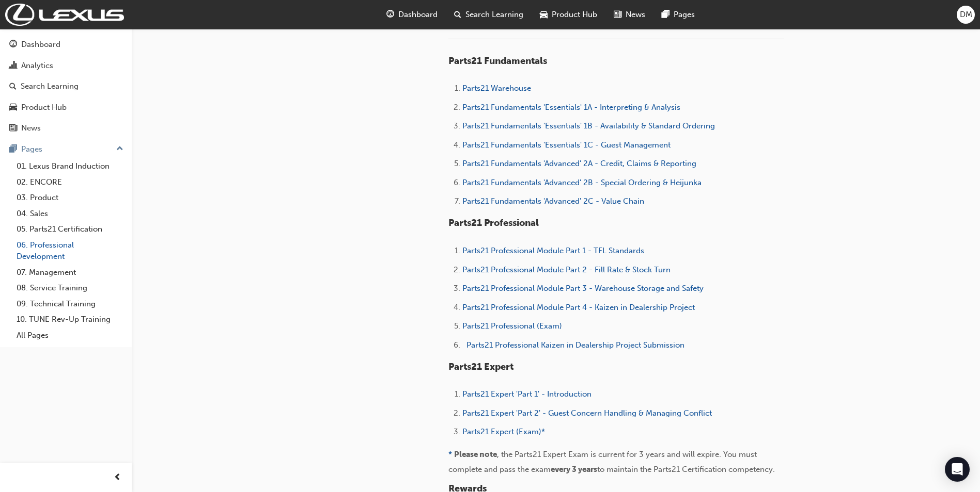 This screenshot has width=980, height=492. Describe the element at coordinates (553, 202) in the screenshot. I see `a: Parts21 Fundamentals 'Advanced' 2C - Value Chain` at that location.